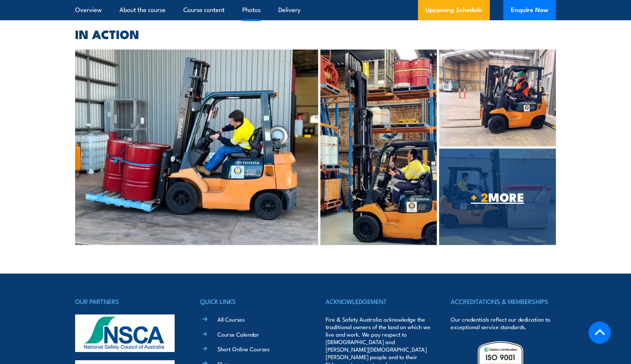 The width and height of the screenshot is (631, 364). I want to click on a: All Courses, so click(231, 319).